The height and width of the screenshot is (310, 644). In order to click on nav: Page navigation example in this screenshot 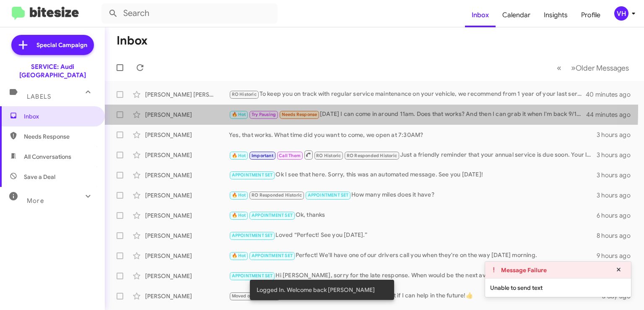, I will do `click(593, 68)`.